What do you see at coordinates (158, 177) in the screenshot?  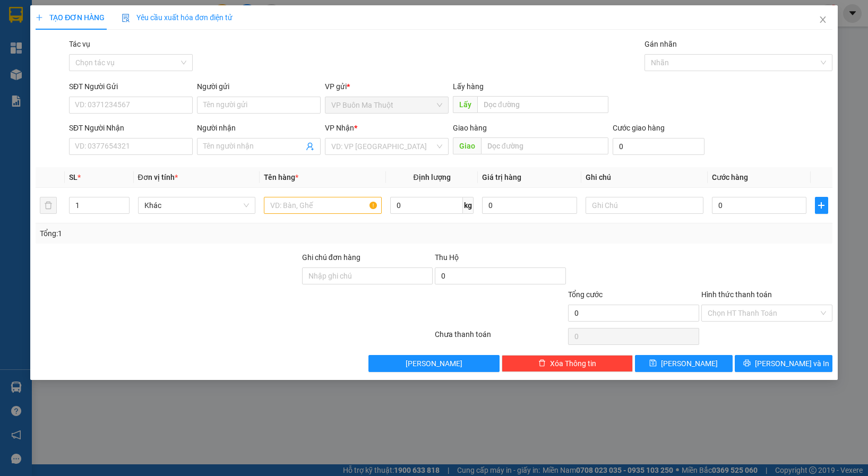 I see `span: Đơn vị tính` at bounding box center [158, 177].